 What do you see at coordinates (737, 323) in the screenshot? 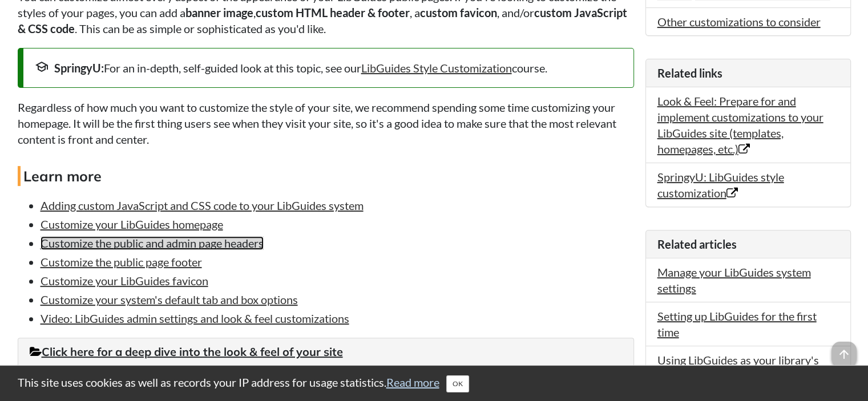
I see `a: Setting up LibGuides for the first time` at bounding box center [737, 323].